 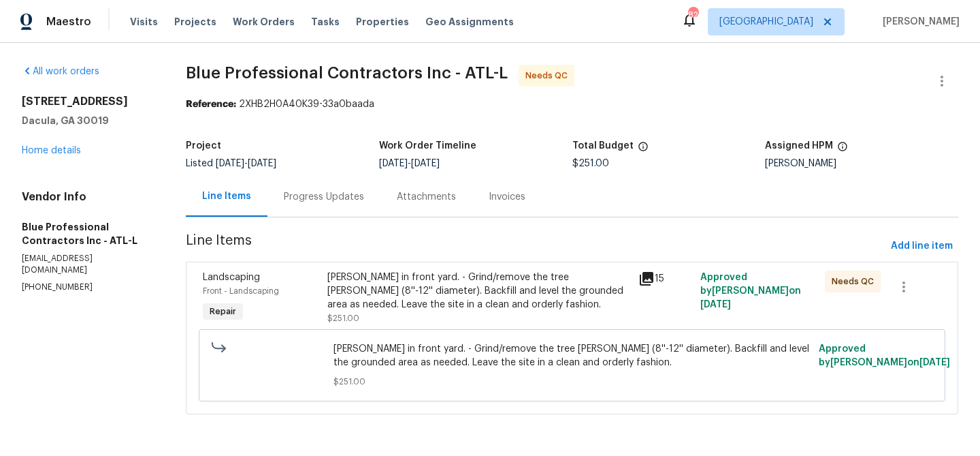 What do you see at coordinates (222, 312) in the screenshot?
I see `span: Repair` at bounding box center [222, 312].